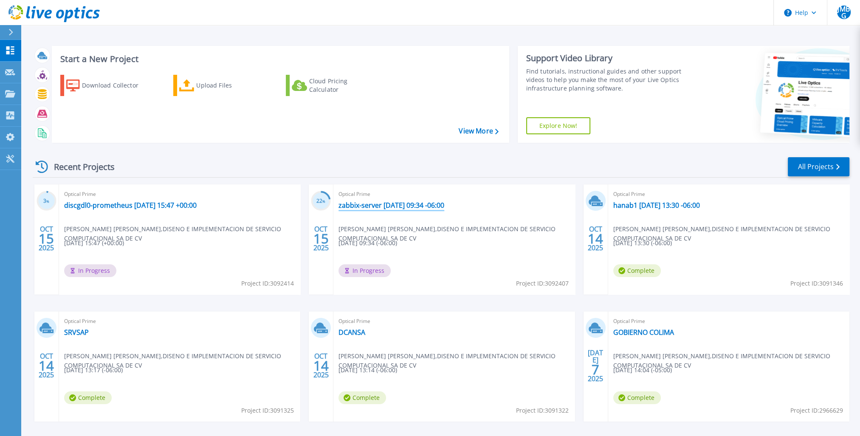 This screenshot has width=860, height=436. Describe the element at coordinates (321, 201) in the screenshot. I see `h3: 22` at that location.